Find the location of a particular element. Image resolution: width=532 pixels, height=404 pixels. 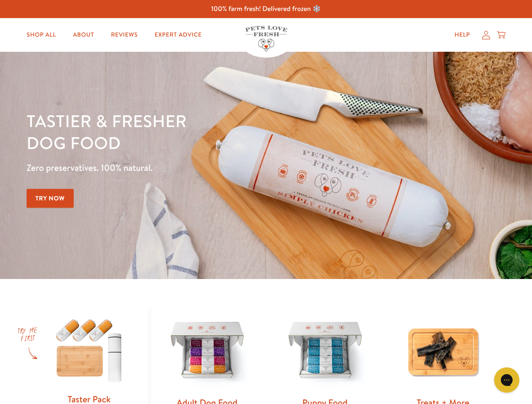

a: Expert Advice is located at coordinates (178, 35).